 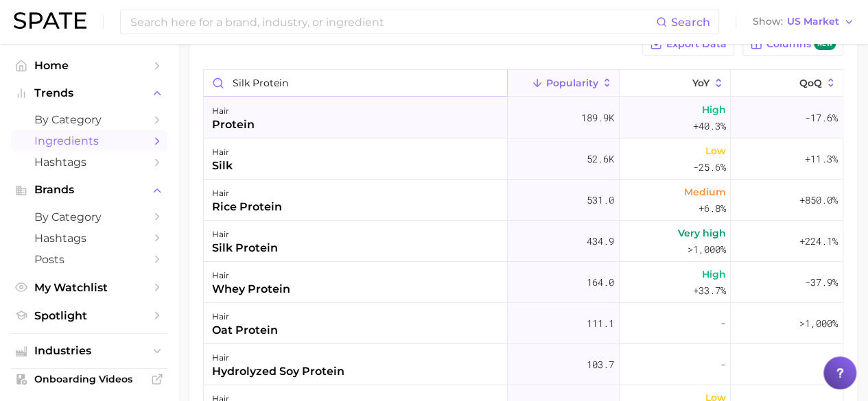 What do you see at coordinates (715, 151) in the screenshot?
I see `span: Low` at bounding box center [715, 151].